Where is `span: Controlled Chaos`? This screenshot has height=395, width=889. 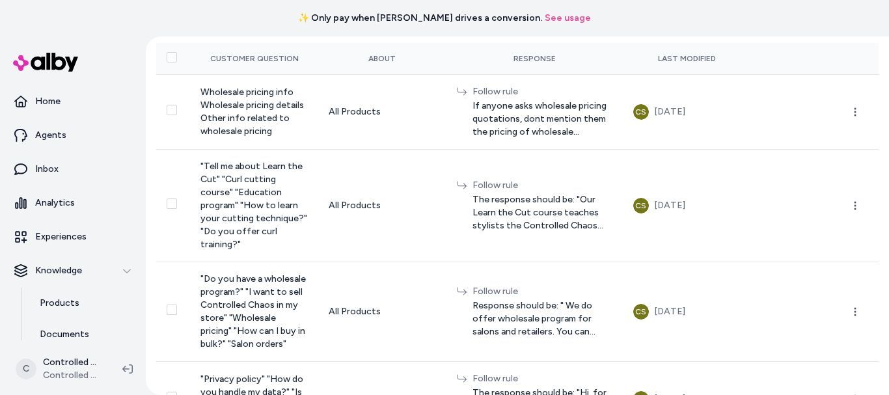 span: Controlled Chaos is located at coordinates (72, 376).